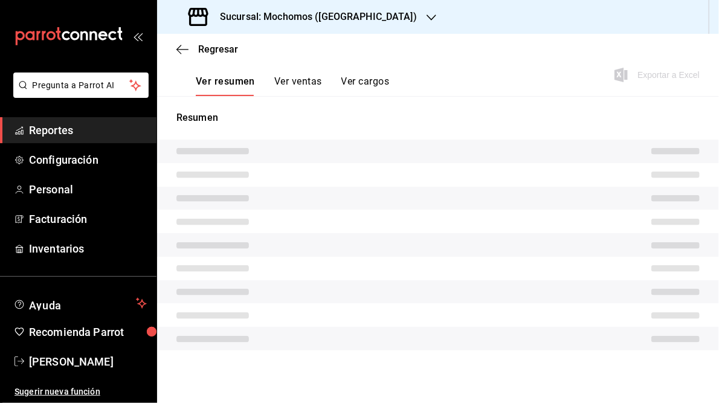 The height and width of the screenshot is (403, 719). What do you see at coordinates (366, 86) in the screenshot?
I see `button: Ver cargos` at bounding box center [366, 86].